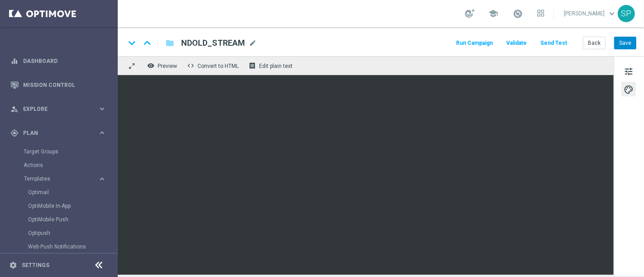  What do you see at coordinates (252, 66) in the screenshot?
I see `i: receipt` at bounding box center [252, 66].